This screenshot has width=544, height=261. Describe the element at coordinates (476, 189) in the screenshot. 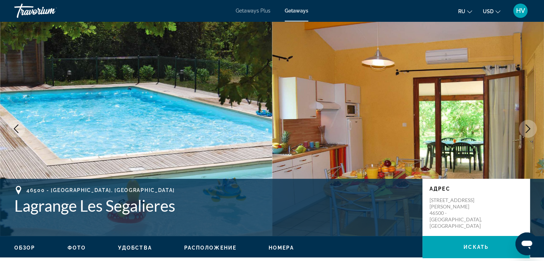

I see `p: Адрес` at that location.